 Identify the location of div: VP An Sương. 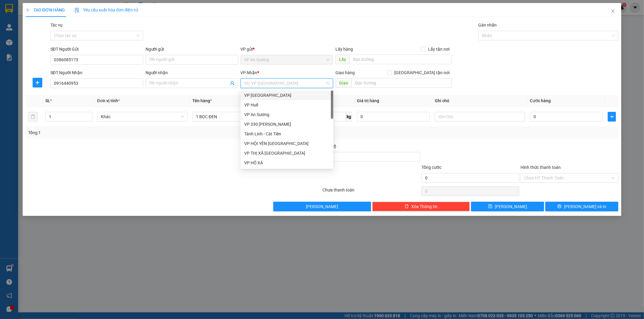
(287, 115).